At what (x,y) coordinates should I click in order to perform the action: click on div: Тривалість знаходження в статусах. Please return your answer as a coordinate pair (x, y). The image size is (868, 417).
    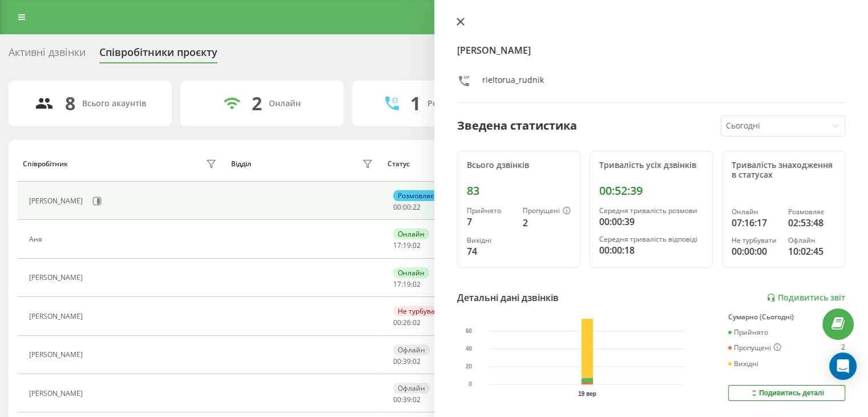
    Looking at the image, I should click on (783, 170).